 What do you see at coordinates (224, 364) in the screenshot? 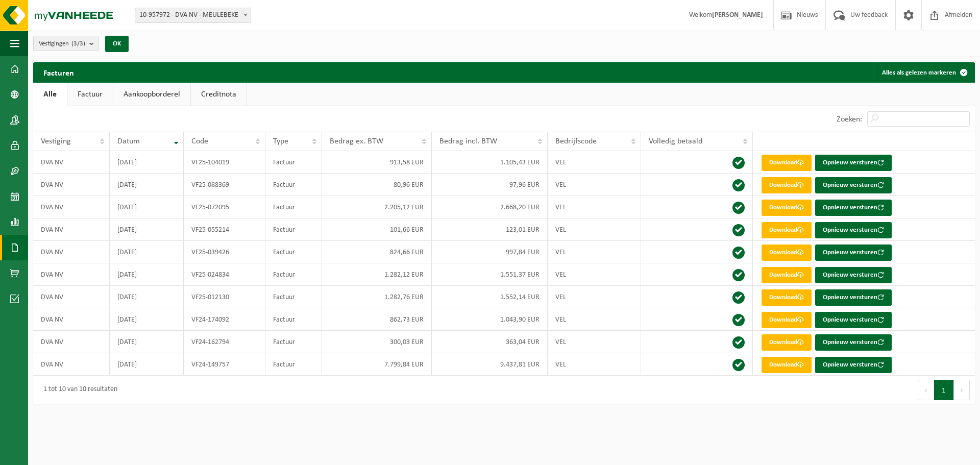
I see `td: VF24-149757` at bounding box center [224, 364].